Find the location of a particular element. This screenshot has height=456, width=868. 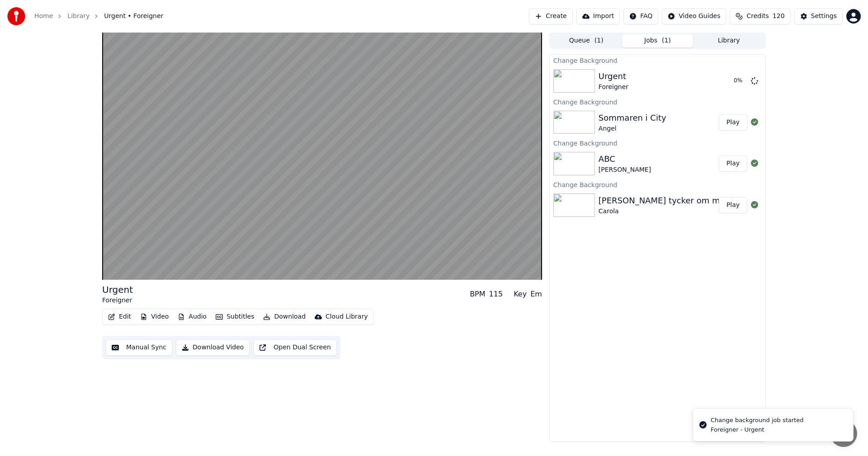

a: Library is located at coordinates (78, 17).